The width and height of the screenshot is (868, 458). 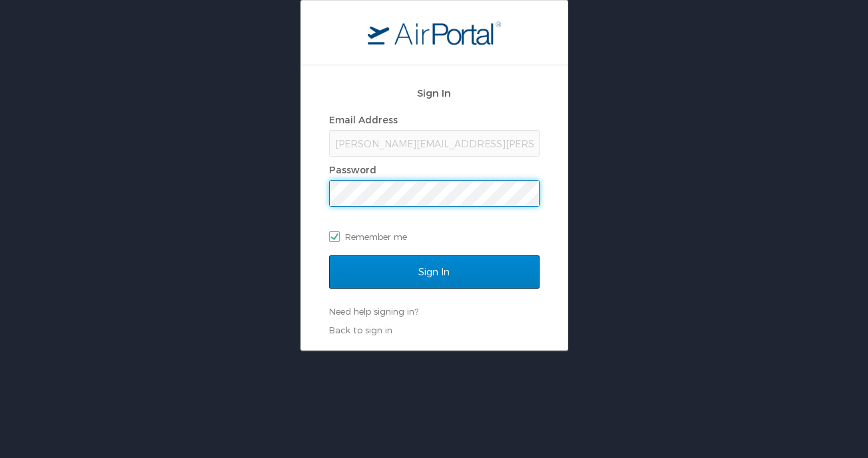 What do you see at coordinates (360, 330) in the screenshot?
I see `a: Back to sign in` at bounding box center [360, 330].